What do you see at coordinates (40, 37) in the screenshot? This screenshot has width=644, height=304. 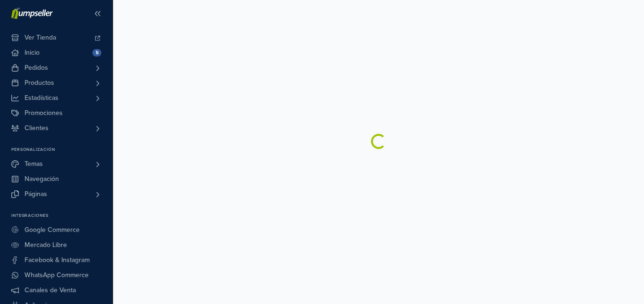 I see `span: Ver Tienda` at bounding box center [40, 37].